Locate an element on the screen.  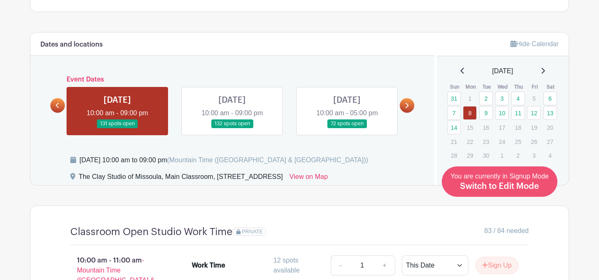
p: 5 is located at coordinates (533, 98).